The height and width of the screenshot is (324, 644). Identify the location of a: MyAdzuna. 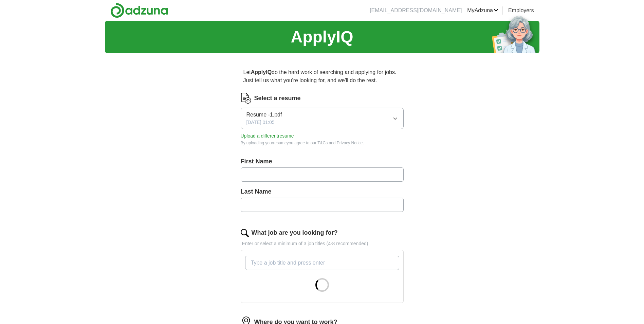
(483, 11).